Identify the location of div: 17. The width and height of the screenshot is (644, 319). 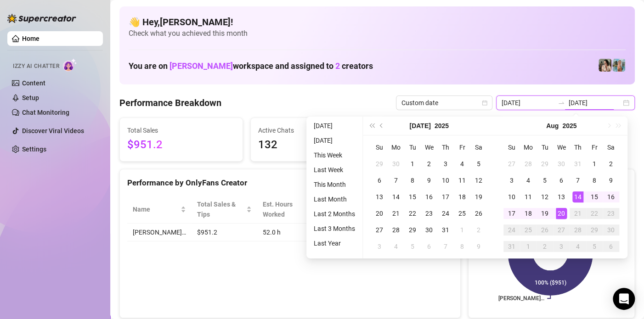
(446, 197).